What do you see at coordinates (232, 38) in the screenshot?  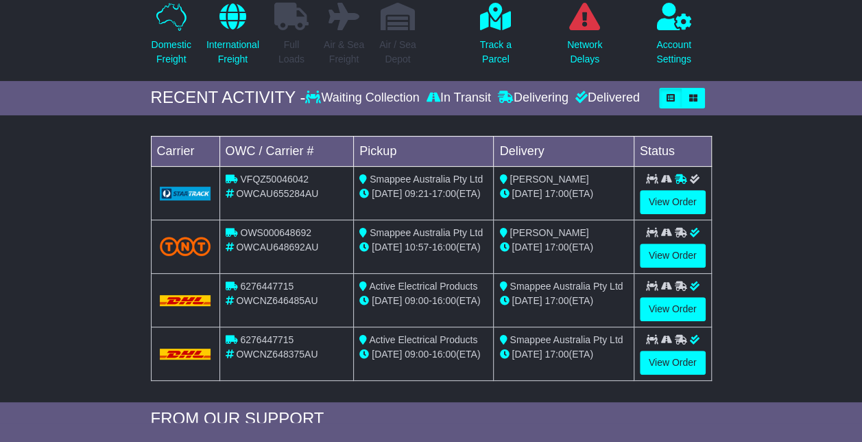 I see `a: InternationalFreight` at bounding box center [232, 38].